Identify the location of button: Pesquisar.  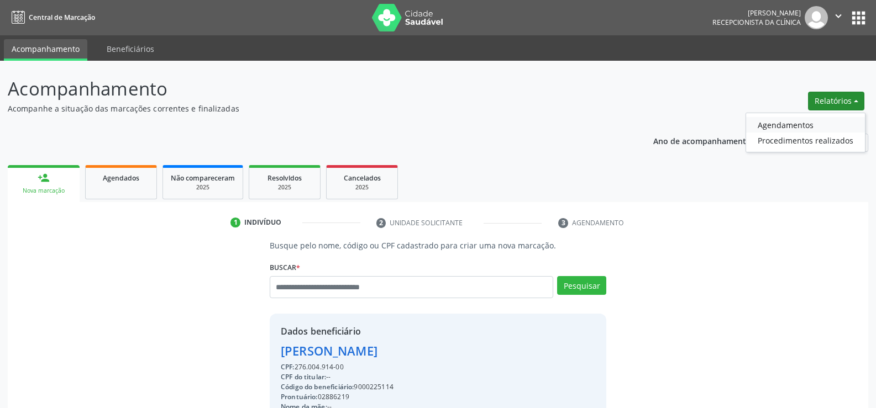
(581, 286).